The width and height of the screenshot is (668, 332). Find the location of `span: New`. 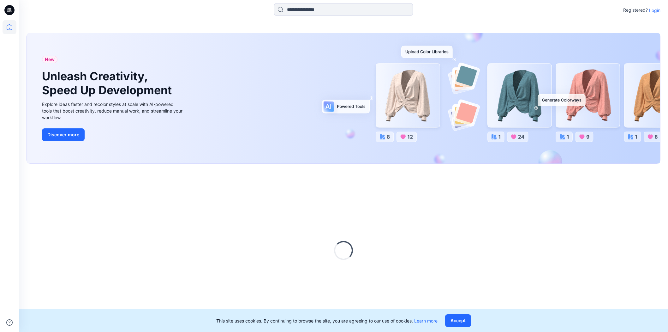

span: New is located at coordinates (50, 59).